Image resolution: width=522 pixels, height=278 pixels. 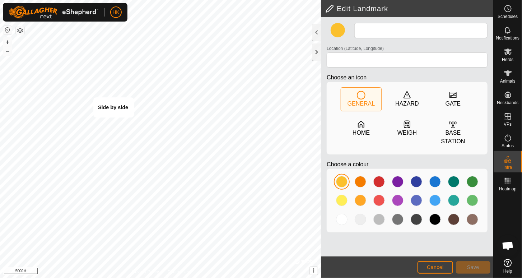 I want to click on label: Location (Latitude, Longitude), so click(x=355, y=49).